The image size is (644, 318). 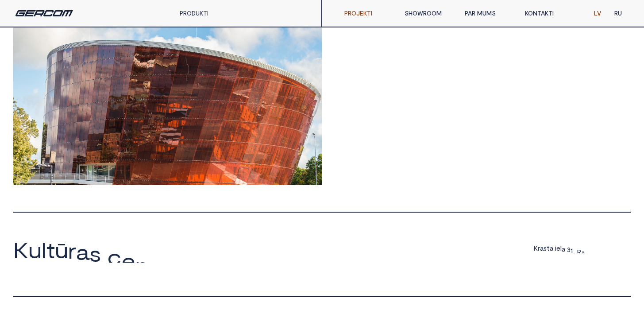 I want to click on span: ē, so click(x=582, y=254).